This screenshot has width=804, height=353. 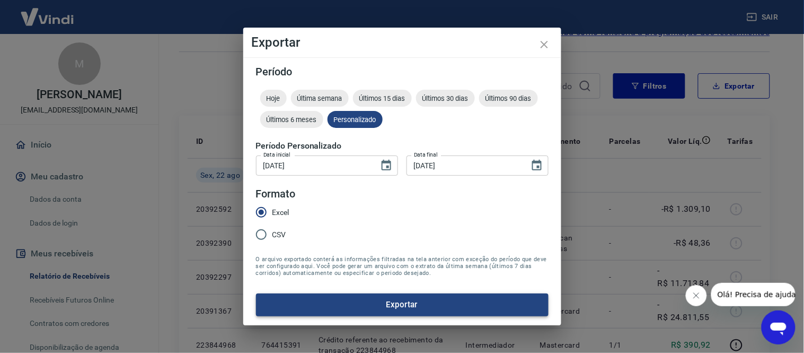 What do you see at coordinates (445, 98) in the screenshot?
I see `div: Últimos 30 dias` at bounding box center [445, 98].